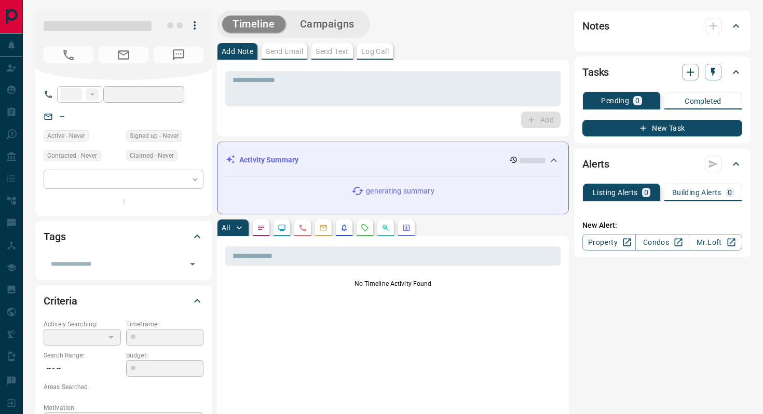 The height and width of the screenshot is (414, 763). I want to click on span: Active - Never, so click(66, 136).